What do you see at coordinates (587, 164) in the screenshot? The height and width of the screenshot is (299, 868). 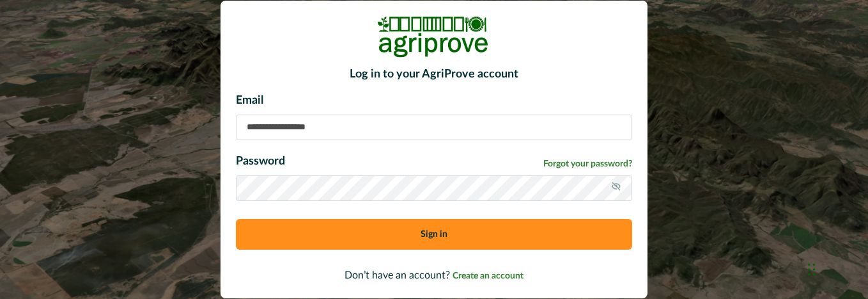 I see `span: Forgot your password?` at bounding box center [587, 164].